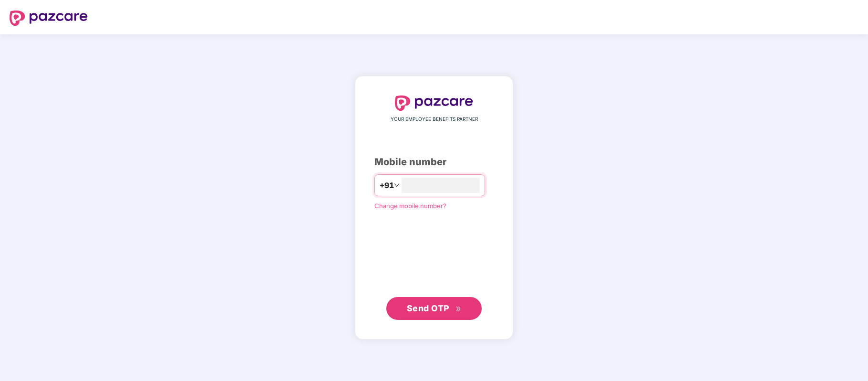  Describe the element at coordinates (428, 308) in the screenshot. I see `span: Send OTP` at that location.